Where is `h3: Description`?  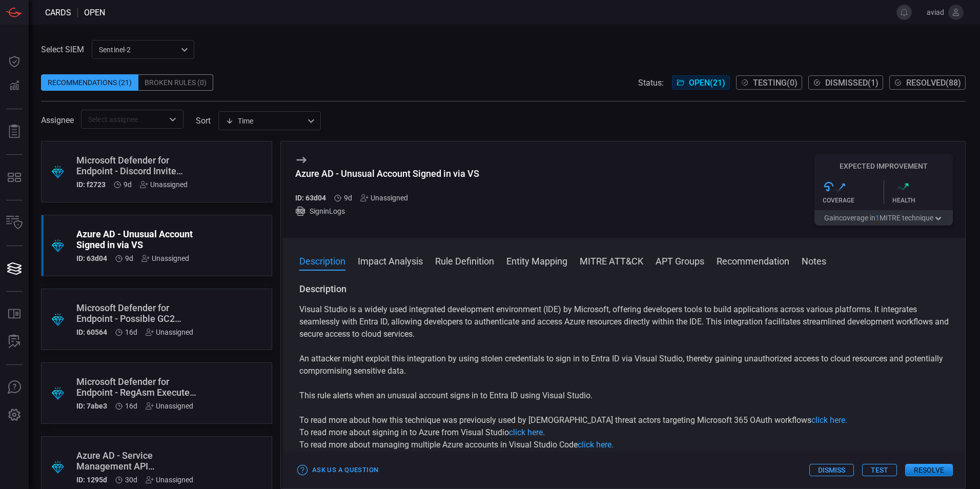 h3: Description is located at coordinates (624, 289).